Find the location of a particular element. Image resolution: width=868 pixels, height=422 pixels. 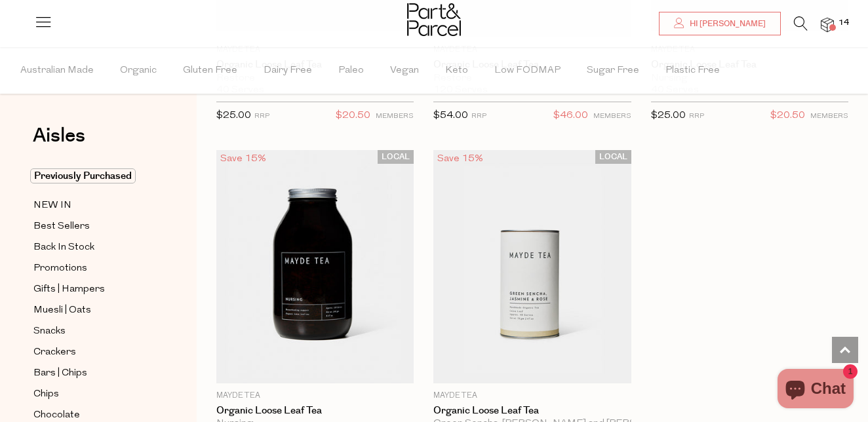

span: Dairy Free is located at coordinates (288, 70).